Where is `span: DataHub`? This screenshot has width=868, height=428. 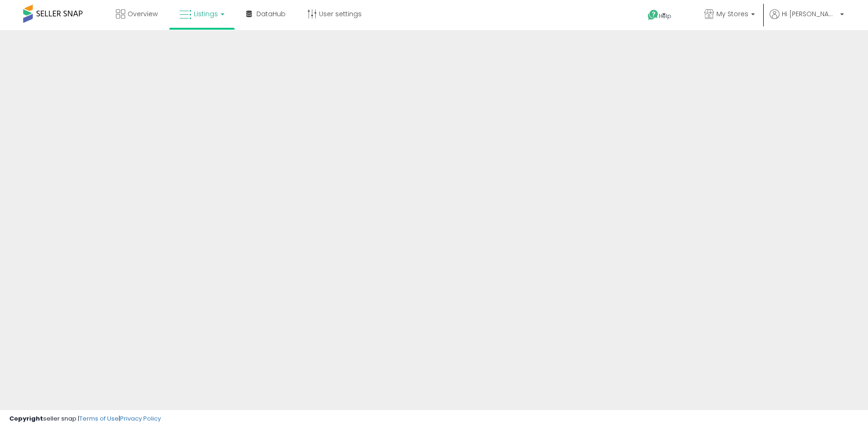
span: DataHub is located at coordinates (271, 14).